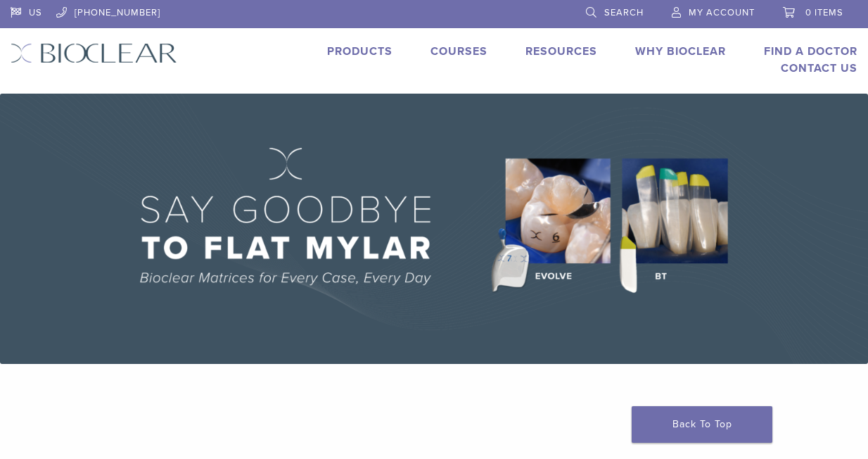 The height and width of the screenshot is (459, 868). What do you see at coordinates (561, 52) in the screenshot?
I see `a: Resources` at bounding box center [561, 52].